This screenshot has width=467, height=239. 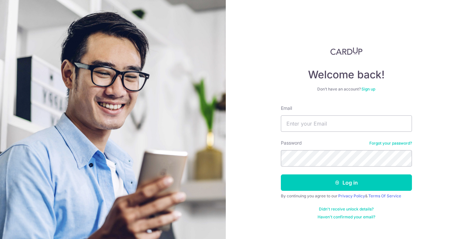 I want to click on label: Password, so click(x=291, y=143).